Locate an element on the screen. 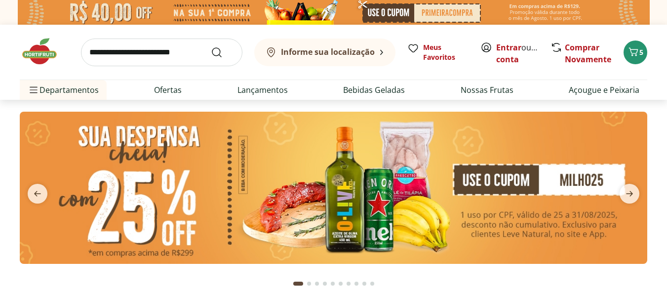  span: Departamentos is located at coordinates (63, 90).